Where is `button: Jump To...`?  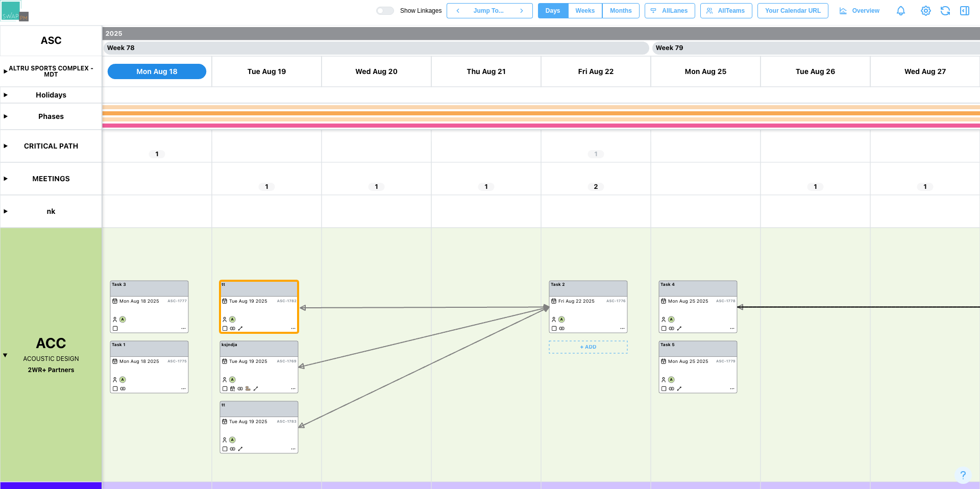
button: Jump To... is located at coordinates (489, 11).